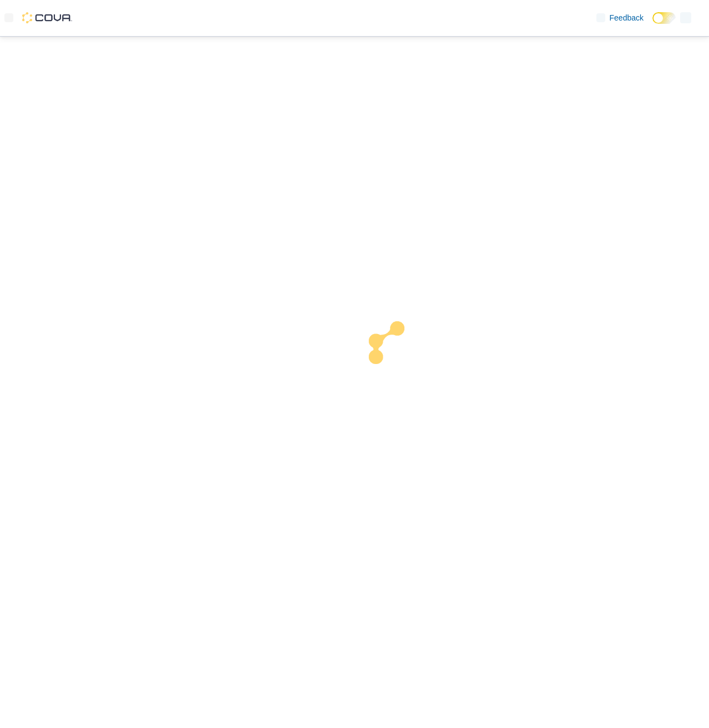  Describe the element at coordinates (626, 17) in the screenshot. I see `span: Feedback` at that location.